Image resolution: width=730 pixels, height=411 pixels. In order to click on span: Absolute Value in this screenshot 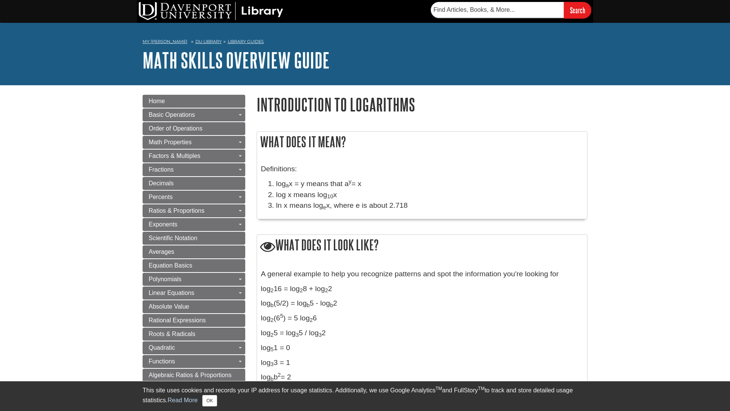, I will do `click(169, 306)`.